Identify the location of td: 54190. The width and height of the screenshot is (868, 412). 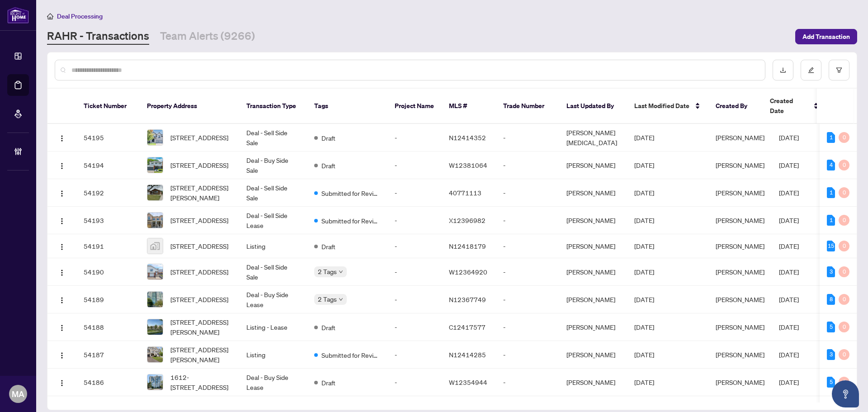
(108, 272).